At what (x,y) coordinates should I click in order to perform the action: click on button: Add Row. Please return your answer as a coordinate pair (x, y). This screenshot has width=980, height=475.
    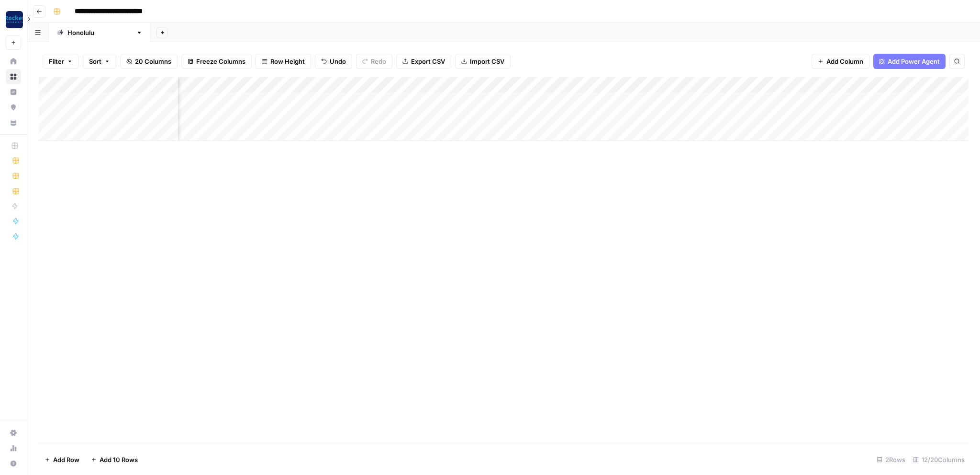
    Looking at the image, I should click on (62, 459).